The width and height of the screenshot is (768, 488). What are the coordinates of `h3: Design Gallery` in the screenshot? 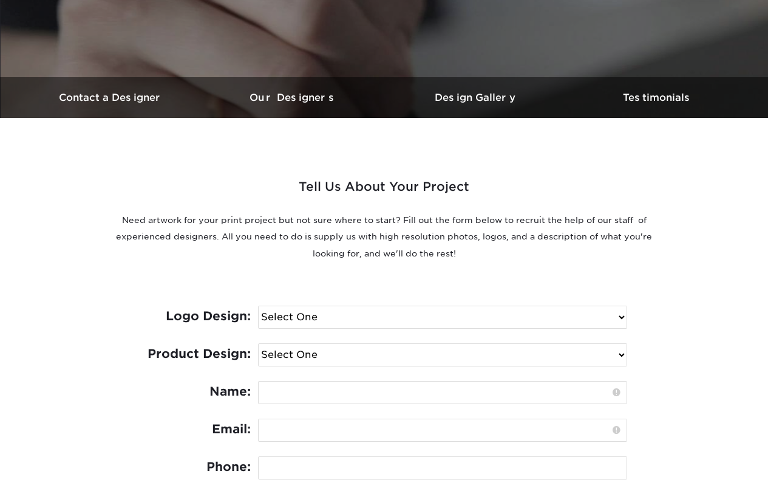 It's located at (475, 97).